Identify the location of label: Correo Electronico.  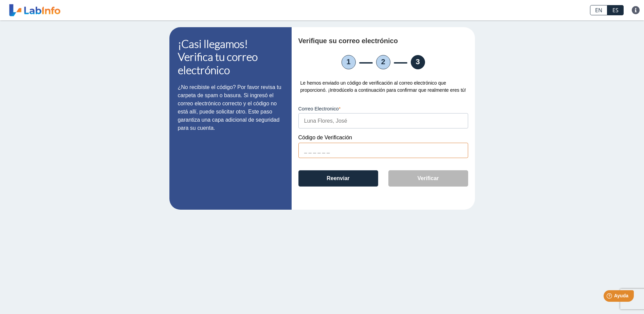
(383, 109).